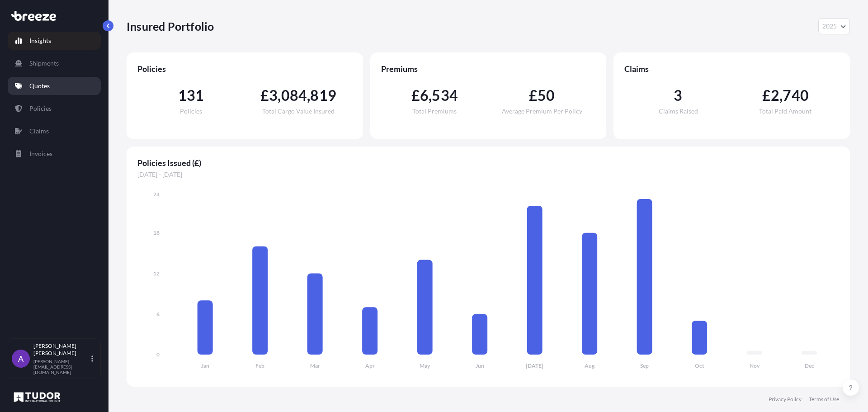  I want to click on a: Quotes, so click(54, 86).